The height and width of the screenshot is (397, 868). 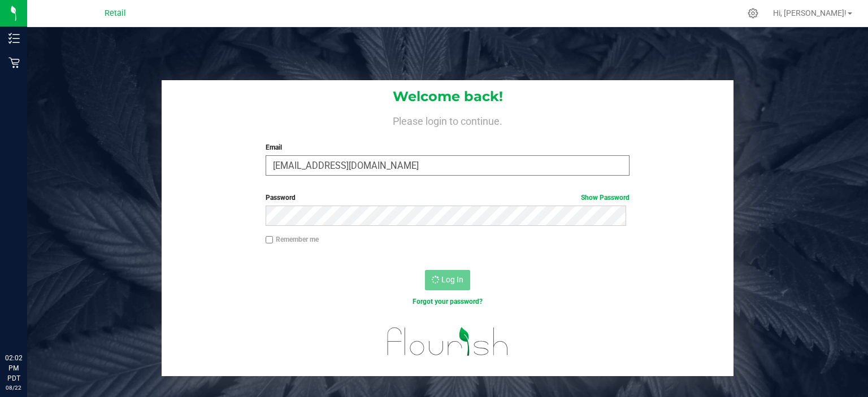 I want to click on h1: Welcome back!, so click(x=447, y=97).